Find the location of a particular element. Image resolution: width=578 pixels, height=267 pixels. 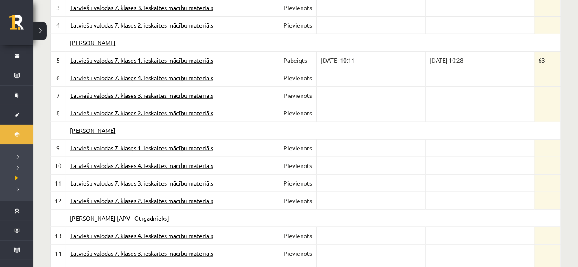

td: 11 is located at coordinates (58, 183).